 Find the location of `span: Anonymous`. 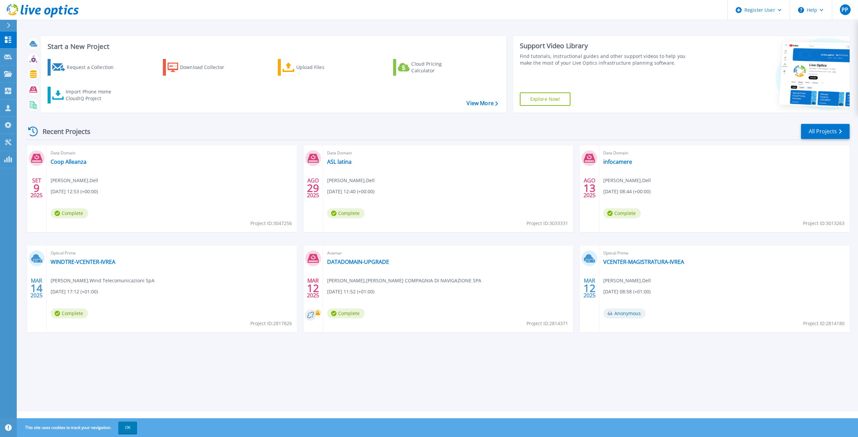

span: Anonymous is located at coordinates (624, 314).